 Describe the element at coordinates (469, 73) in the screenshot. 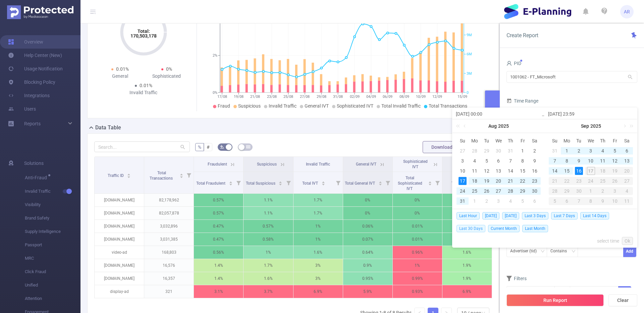

I see `tspan: 3M` at that location.